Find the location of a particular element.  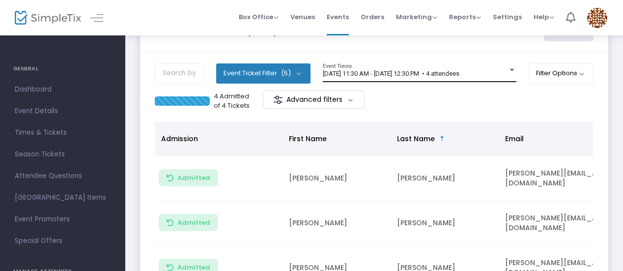

span: Reports is located at coordinates (464, 17).